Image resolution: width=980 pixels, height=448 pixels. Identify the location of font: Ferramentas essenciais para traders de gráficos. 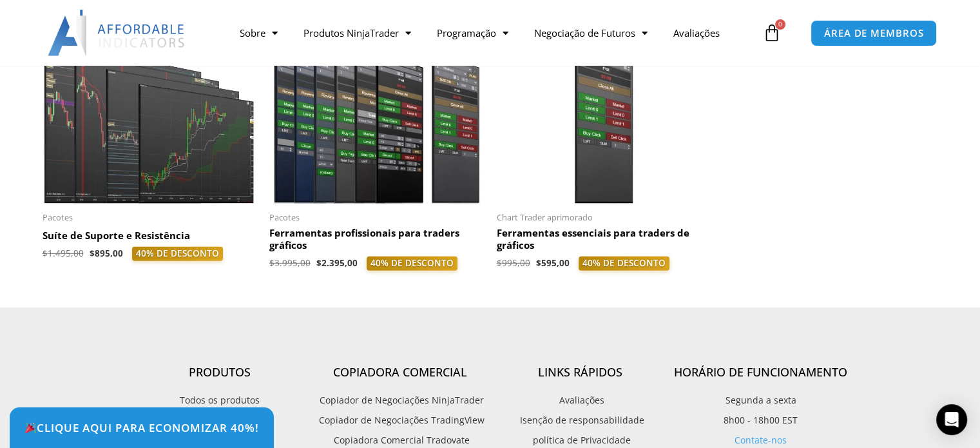
(593, 239).